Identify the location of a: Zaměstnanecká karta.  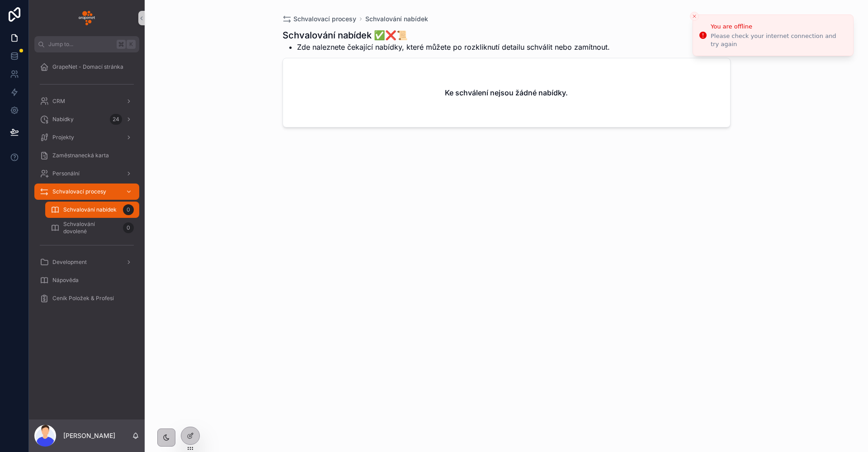
(87, 156).